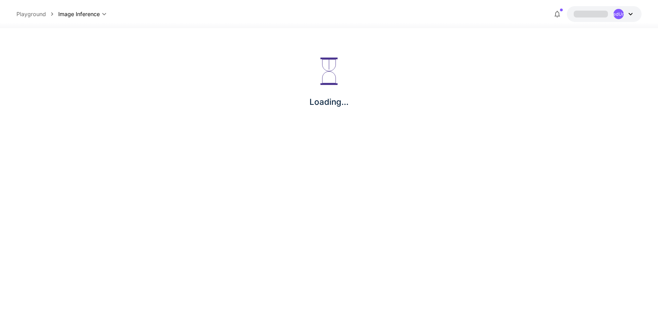  I want to click on button: UndefinedUndefined, so click(605, 14).